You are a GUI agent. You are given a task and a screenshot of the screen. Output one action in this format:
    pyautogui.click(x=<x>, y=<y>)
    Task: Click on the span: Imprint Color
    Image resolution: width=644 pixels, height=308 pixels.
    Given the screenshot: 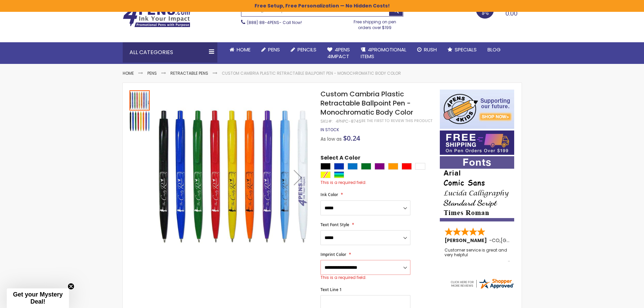 What is the action you would take?
    pyautogui.click(x=334, y=254)
    